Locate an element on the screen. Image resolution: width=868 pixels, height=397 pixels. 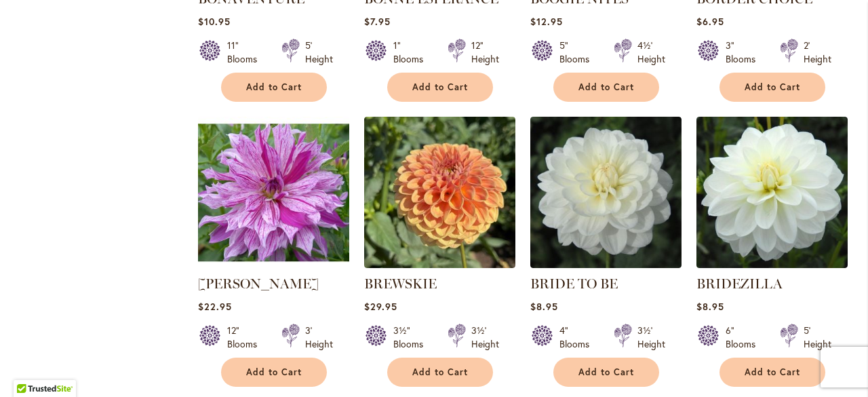
div: 12" Height is located at coordinates (485, 52).